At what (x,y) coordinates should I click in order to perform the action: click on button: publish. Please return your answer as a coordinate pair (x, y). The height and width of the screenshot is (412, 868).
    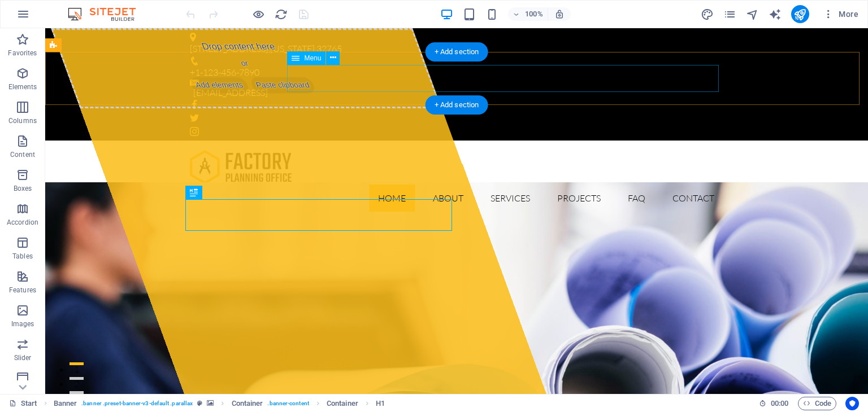
    Looking at the image, I should click on (801, 14).